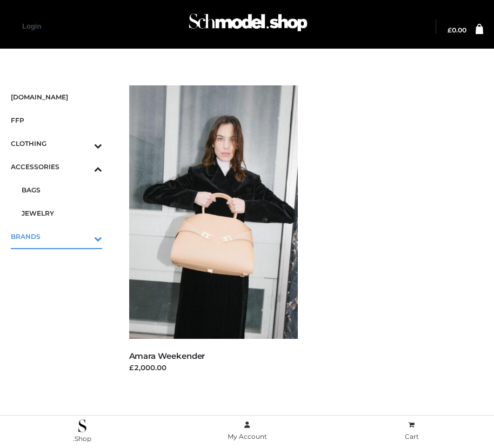  What do you see at coordinates (56, 120) in the screenshot?
I see `a: FFP` at bounding box center [56, 120].